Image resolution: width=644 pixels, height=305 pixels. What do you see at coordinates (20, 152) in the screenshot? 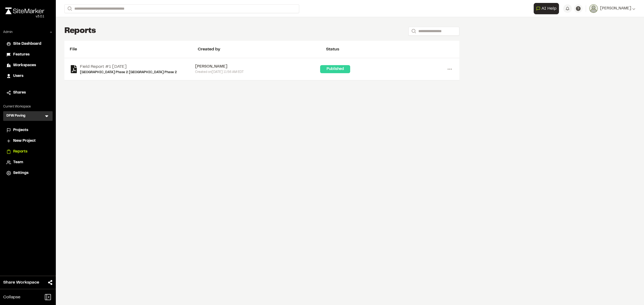
I see `span: Reports` at bounding box center [20, 152].